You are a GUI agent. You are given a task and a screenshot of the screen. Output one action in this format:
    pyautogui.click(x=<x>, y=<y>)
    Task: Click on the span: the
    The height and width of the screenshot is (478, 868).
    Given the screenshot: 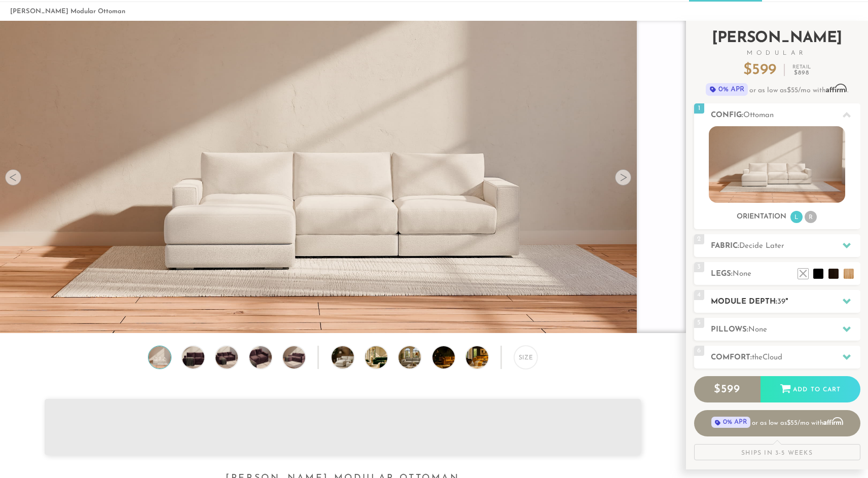 What is the action you would take?
    pyautogui.click(x=757, y=358)
    